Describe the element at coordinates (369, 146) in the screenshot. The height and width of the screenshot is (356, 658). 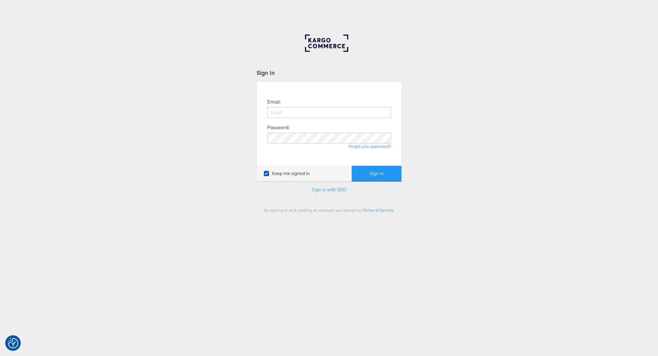
I see `a: Forgot your password?` at that location.